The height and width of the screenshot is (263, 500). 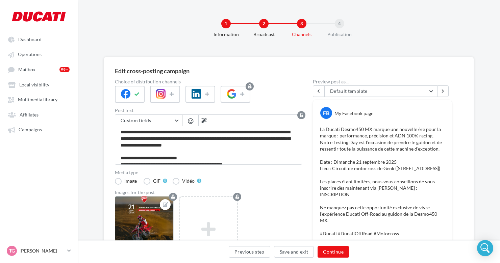 I want to click on label: Media type, so click(x=208, y=173).